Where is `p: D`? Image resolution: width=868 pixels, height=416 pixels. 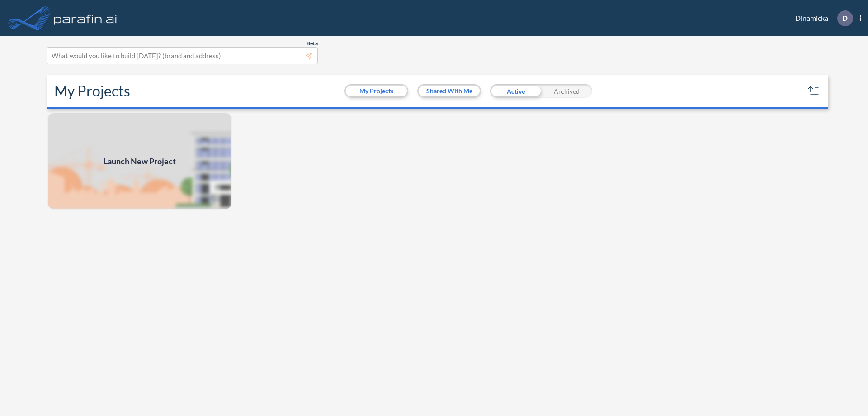
p: D is located at coordinates (845, 18).